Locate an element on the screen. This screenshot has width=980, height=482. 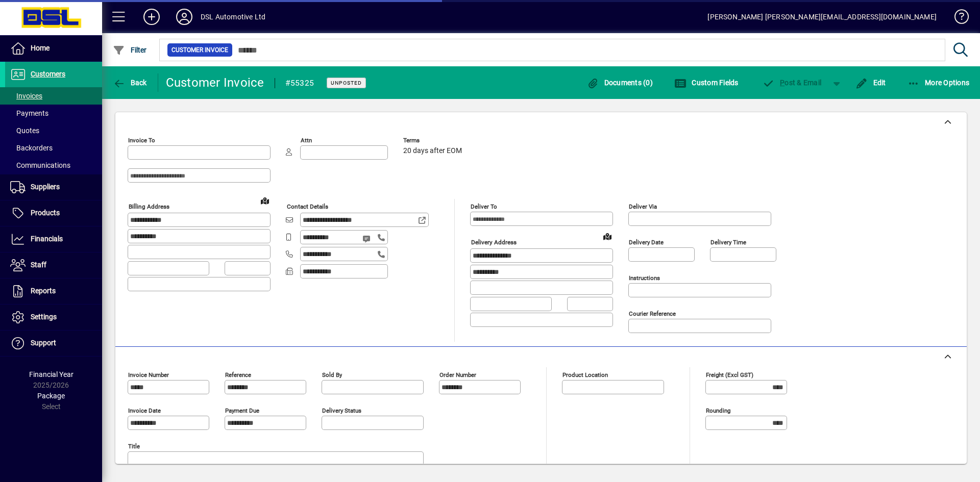
span: Invoices is located at coordinates (26, 96).